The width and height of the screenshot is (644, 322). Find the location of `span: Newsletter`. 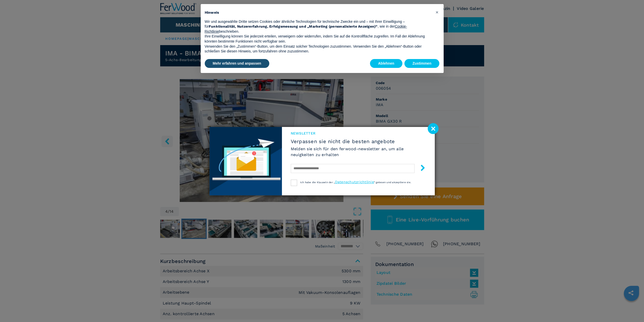

span: Newsletter is located at coordinates (359, 133).